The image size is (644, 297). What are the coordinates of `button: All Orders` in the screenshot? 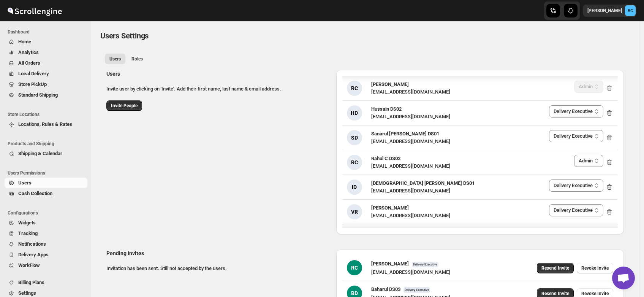 It's located at (46, 63).